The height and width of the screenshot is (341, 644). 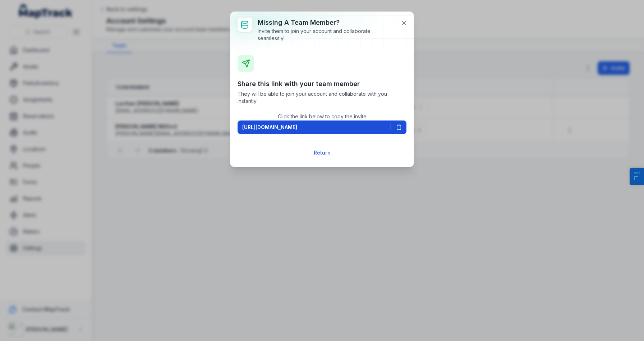 I want to click on span: Click the link below to copy the invite, so click(x=322, y=116).